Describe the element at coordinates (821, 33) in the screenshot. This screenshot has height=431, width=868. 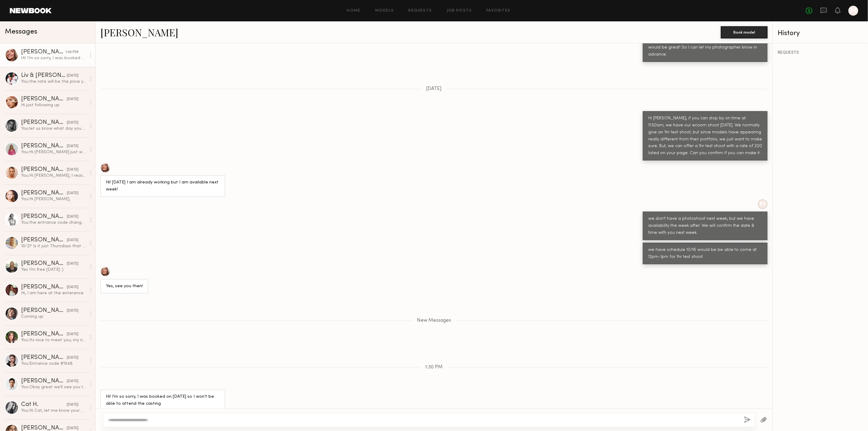
I see `div: History` at that location.